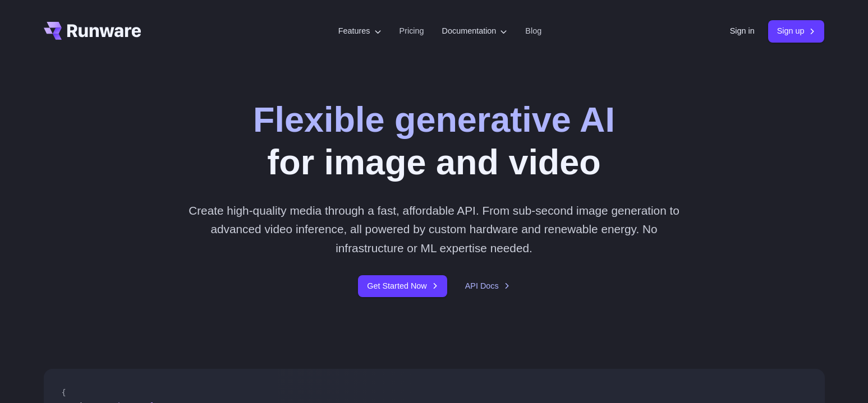 This screenshot has height=403, width=868. What do you see at coordinates (474, 30) in the screenshot?
I see `label: Documentation` at bounding box center [474, 30].